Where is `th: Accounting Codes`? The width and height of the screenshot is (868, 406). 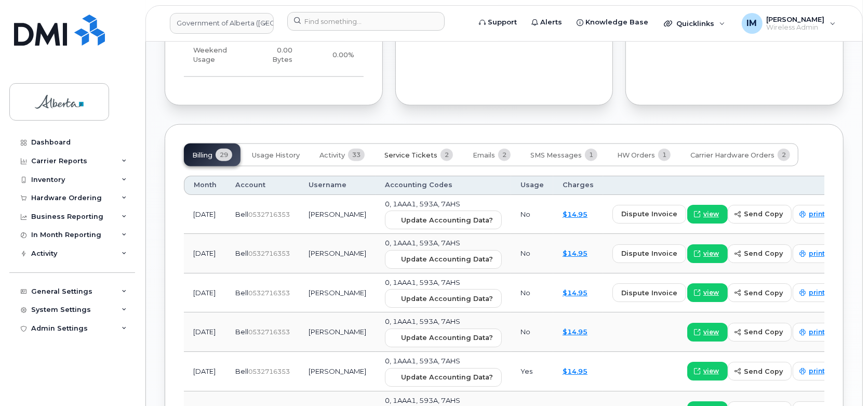
th: Accounting Codes is located at coordinates (443, 185).